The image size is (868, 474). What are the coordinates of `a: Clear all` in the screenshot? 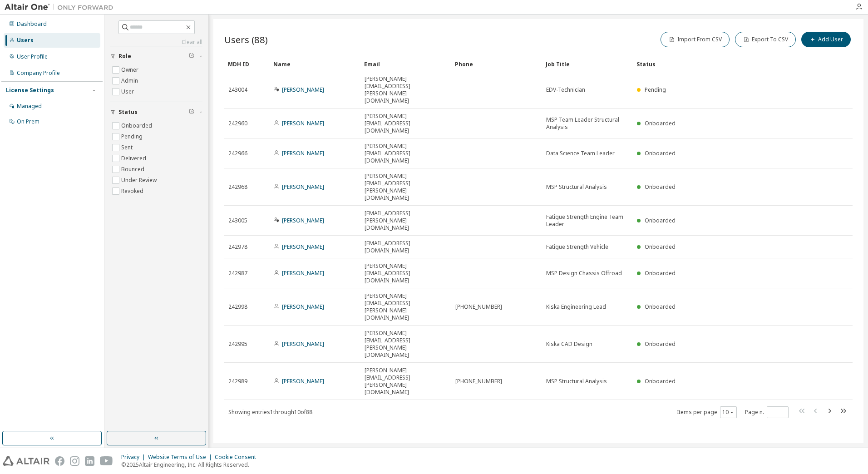 It's located at (156, 43).